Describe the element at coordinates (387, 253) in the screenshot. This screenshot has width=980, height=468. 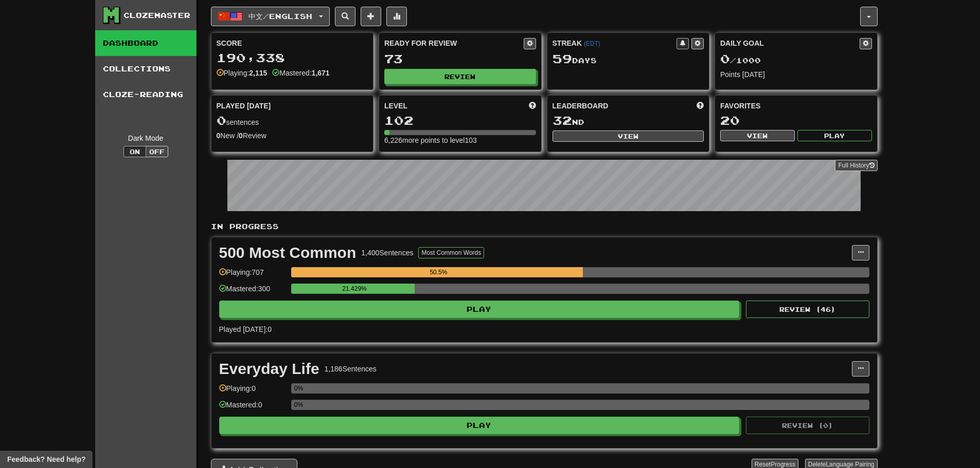
I see `div: 1,400 Sentences` at that location.